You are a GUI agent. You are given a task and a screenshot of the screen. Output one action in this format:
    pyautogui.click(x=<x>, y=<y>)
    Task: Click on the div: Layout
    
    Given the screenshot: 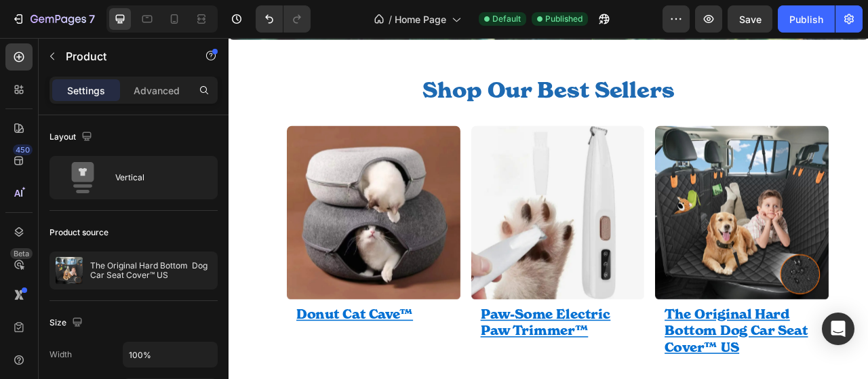 What is the action you would take?
    pyautogui.click(x=72, y=137)
    